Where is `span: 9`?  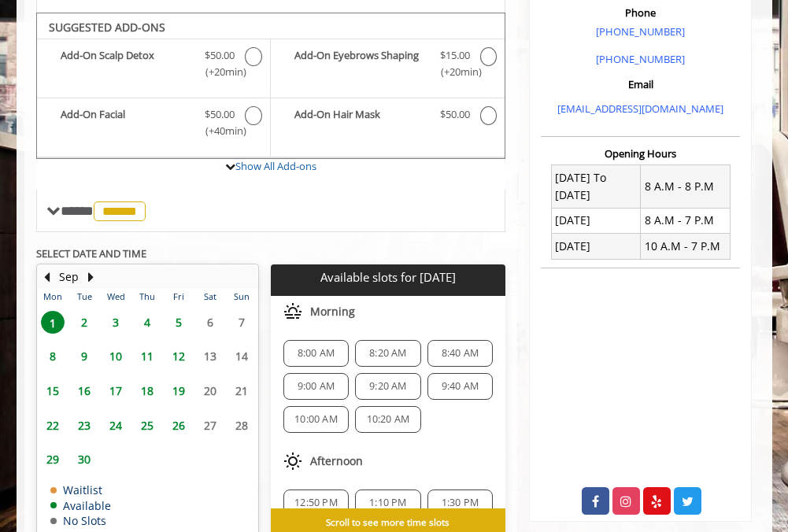 span: 9 is located at coordinates (84, 356).